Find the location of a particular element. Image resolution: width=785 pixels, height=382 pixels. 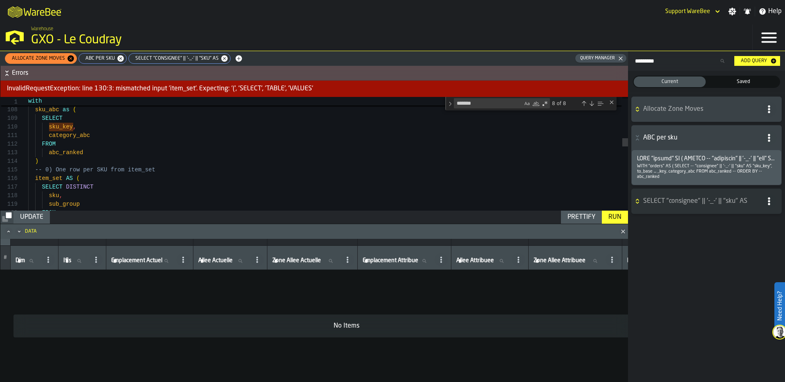

label: button-toggle-Settings is located at coordinates (732, 11).